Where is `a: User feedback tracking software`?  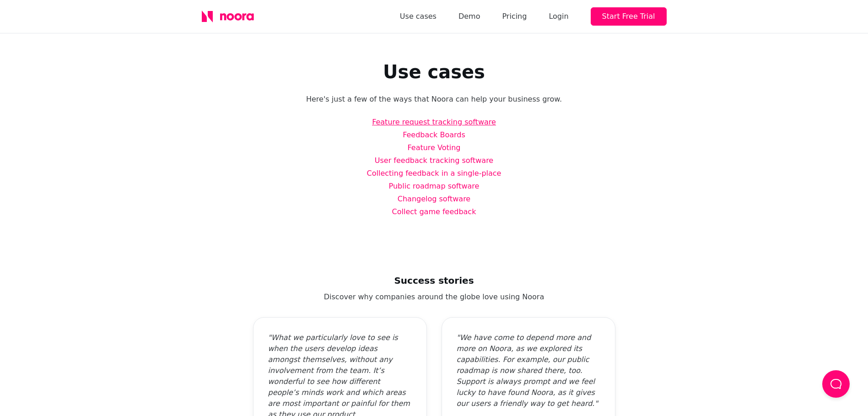
a: User feedback tracking software is located at coordinates (434, 160).